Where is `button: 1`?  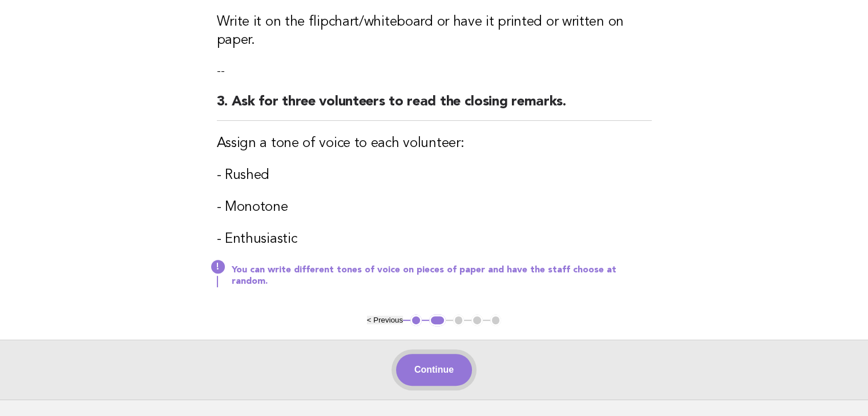
button: 1 is located at coordinates (416, 320).